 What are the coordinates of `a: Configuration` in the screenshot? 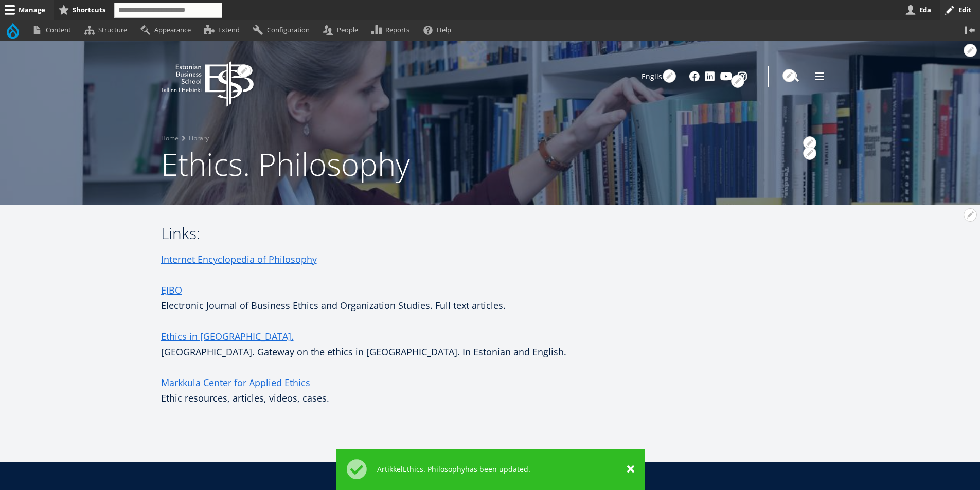 It's located at (284, 30).